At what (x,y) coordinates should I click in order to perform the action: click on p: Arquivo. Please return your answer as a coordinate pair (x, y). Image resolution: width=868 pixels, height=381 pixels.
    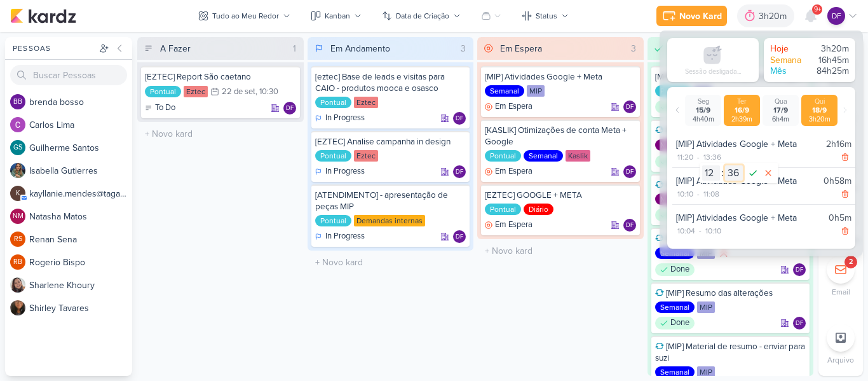
    Looking at the image, I should click on (840, 360).